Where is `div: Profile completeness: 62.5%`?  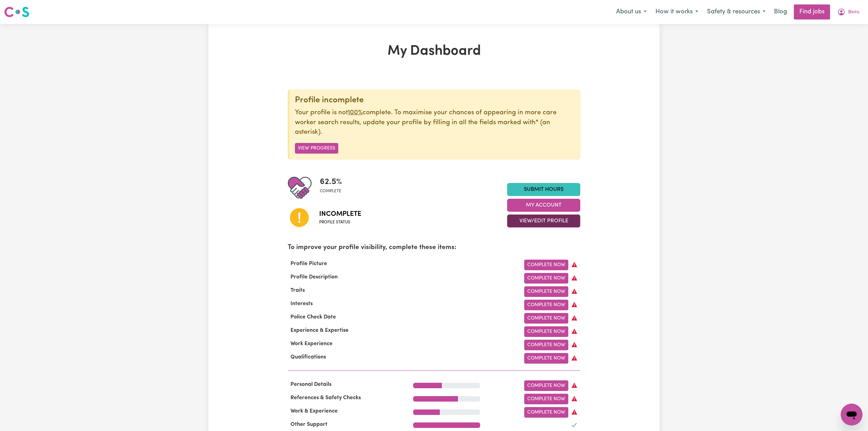
div: Profile completeness: 62.5% is located at coordinates (334, 188).